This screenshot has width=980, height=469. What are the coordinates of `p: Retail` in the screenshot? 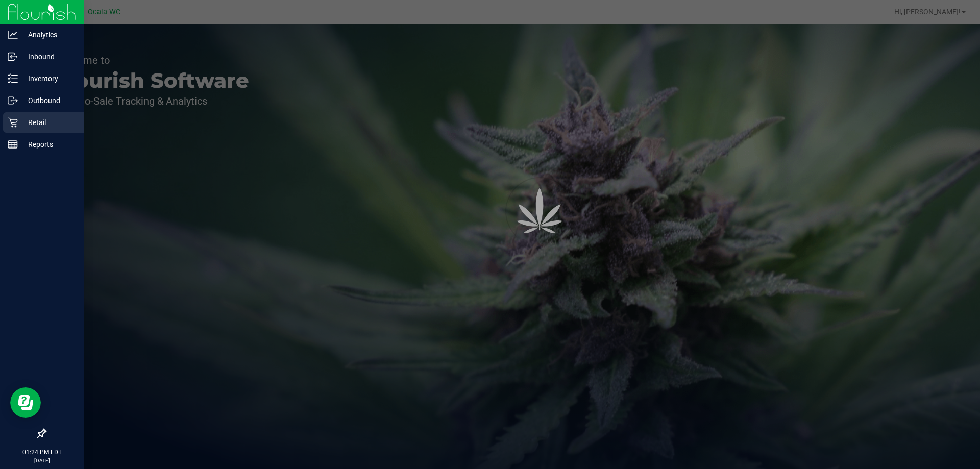 It's located at (48, 123).